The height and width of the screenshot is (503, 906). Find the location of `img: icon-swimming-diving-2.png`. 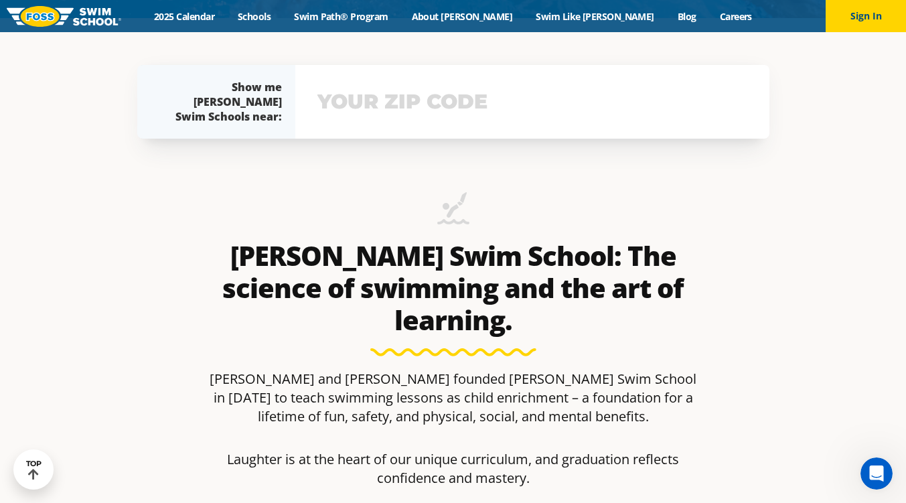

img: icon-swimming-diving-2.png is located at coordinates (453, 212).